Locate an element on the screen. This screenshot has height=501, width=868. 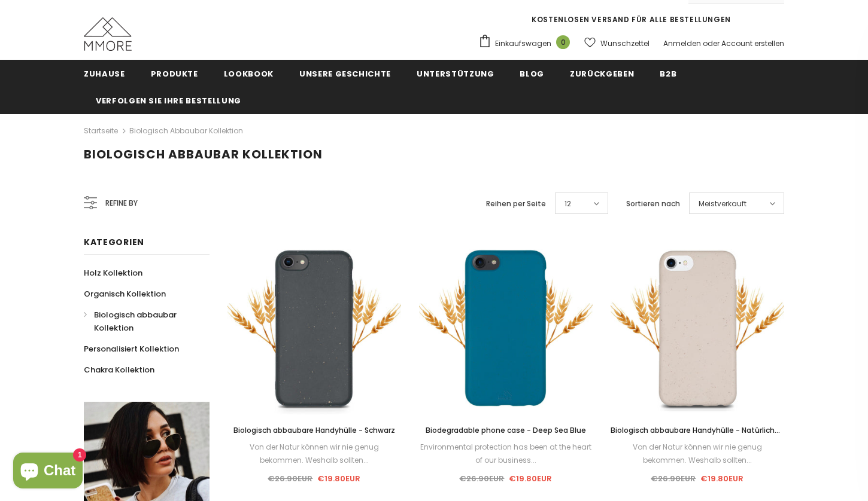
a: Anmelden is located at coordinates (682, 43).